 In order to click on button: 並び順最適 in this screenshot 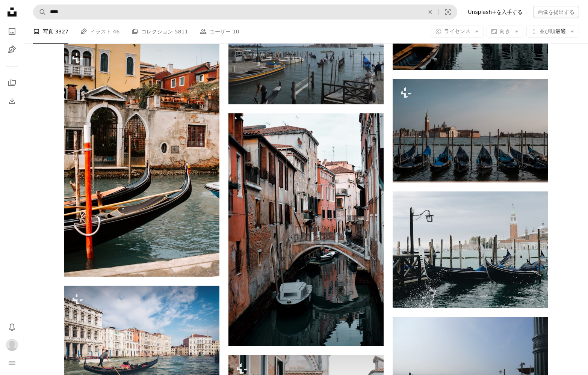, I will do `click(553, 32)`.